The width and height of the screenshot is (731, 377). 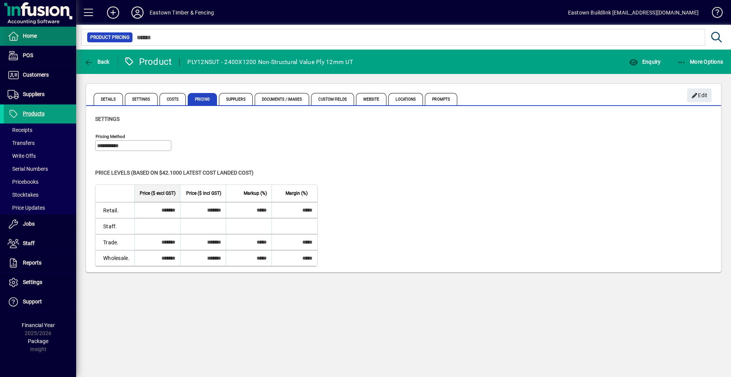 I want to click on a: Suppliers, so click(x=40, y=94).